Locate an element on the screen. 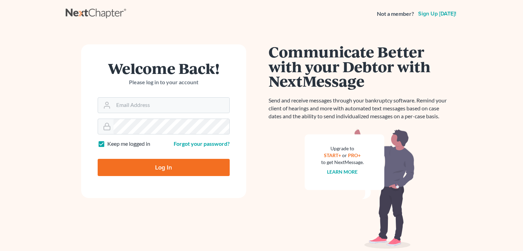 This screenshot has width=523, height=251. div: to get NextMessage. is located at coordinates (342, 162).